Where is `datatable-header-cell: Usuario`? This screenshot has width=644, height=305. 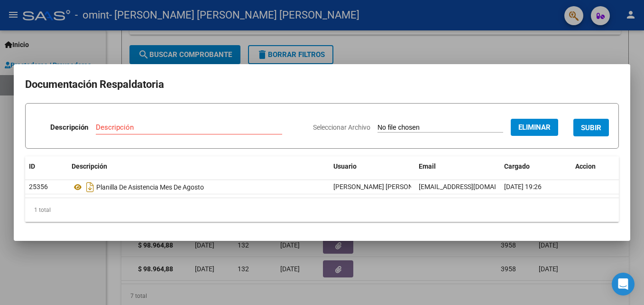
datatable-header-cell: Usuario is located at coordinates (372, 167).